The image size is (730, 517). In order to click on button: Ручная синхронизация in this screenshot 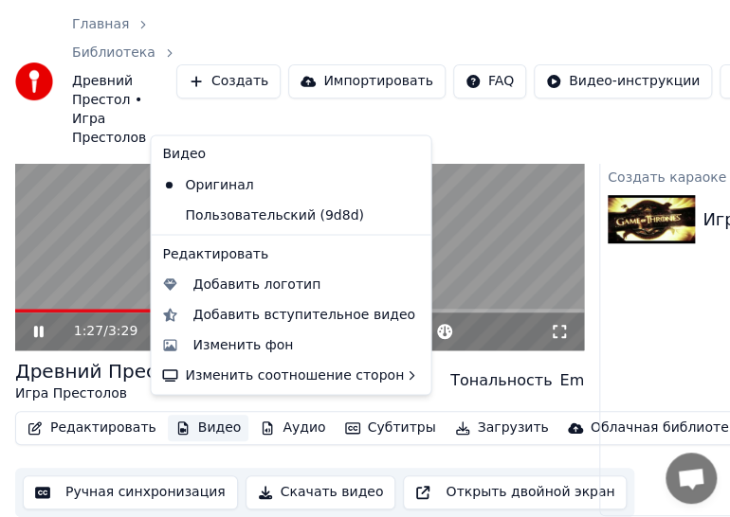, I will do `click(130, 493)`.